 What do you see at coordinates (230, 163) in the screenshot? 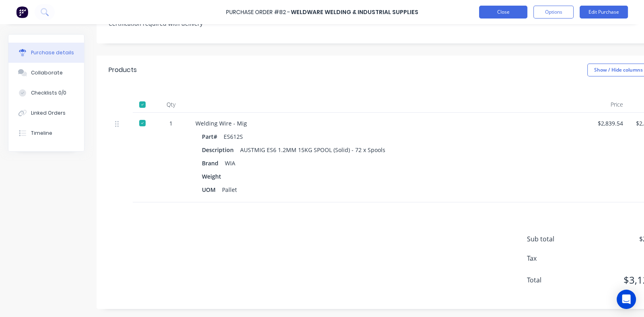
I see `div: WIA` at bounding box center [230, 163].